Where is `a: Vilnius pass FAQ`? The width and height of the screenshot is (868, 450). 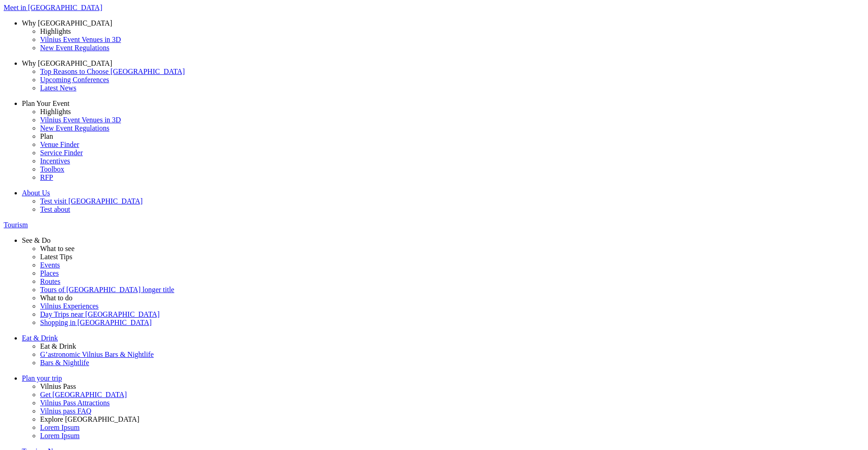
a: Vilnius pass FAQ is located at coordinates (452, 411).